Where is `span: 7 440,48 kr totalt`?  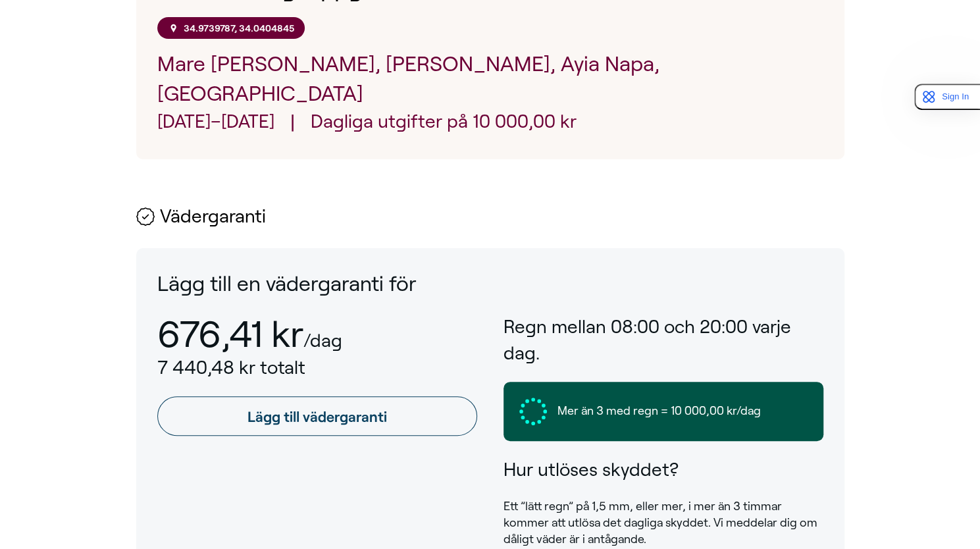 span: 7 440,48 kr totalt is located at coordinates (231, 367).